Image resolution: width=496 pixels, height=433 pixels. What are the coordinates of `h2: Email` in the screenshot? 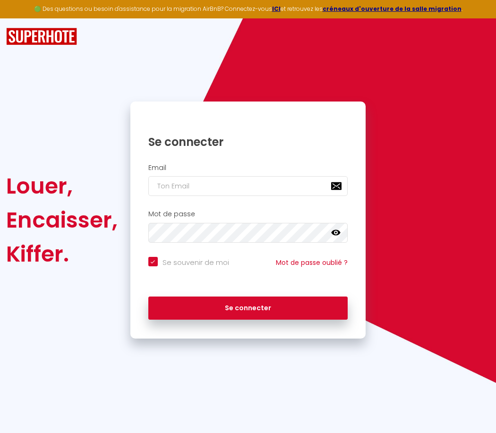 It's located at (248, 168).